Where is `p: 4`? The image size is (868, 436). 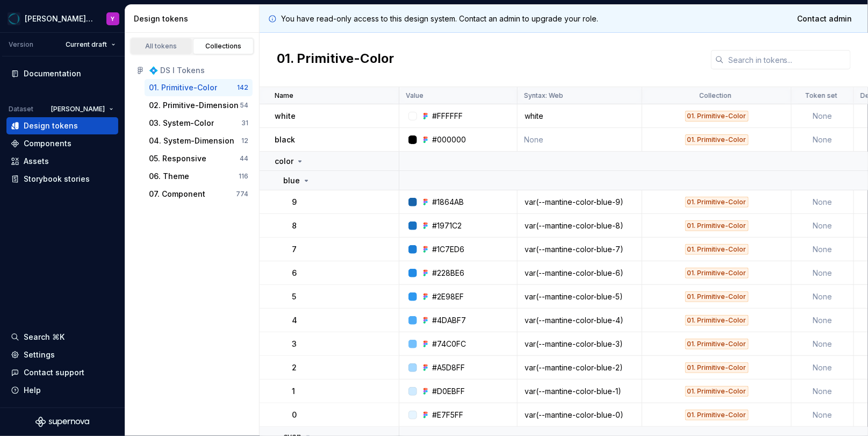 p: 4 is located at coordinates (294, 320).